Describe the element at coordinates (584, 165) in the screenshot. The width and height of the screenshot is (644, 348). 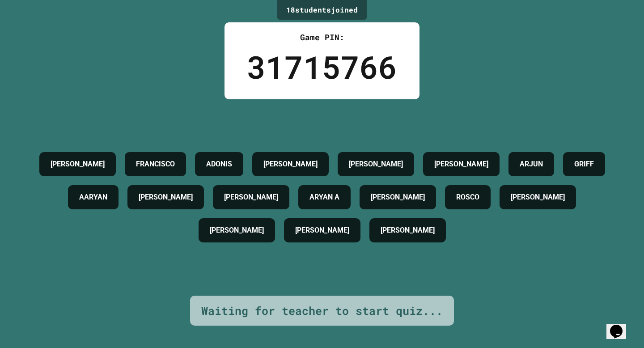
I see `h4: GRIFF` at that location.